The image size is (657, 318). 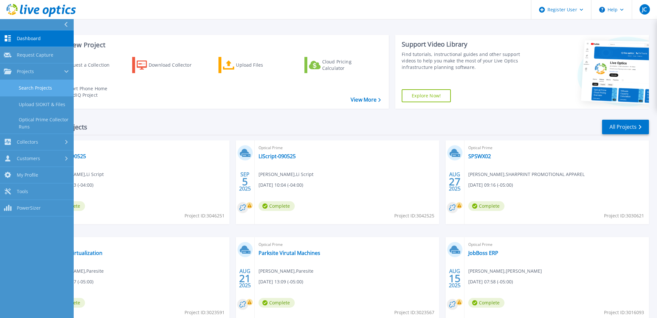 I want to click on span: Collectors, so click(x=27, y=142).